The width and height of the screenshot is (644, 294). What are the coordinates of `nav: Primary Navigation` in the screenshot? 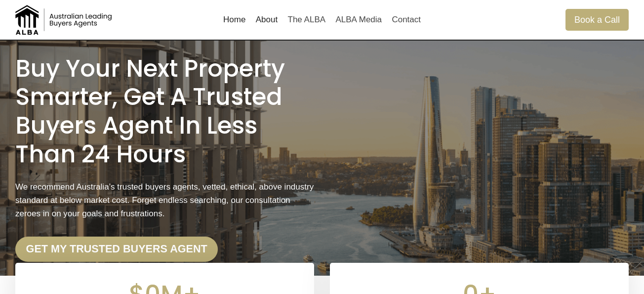 It's located at (322, 20).